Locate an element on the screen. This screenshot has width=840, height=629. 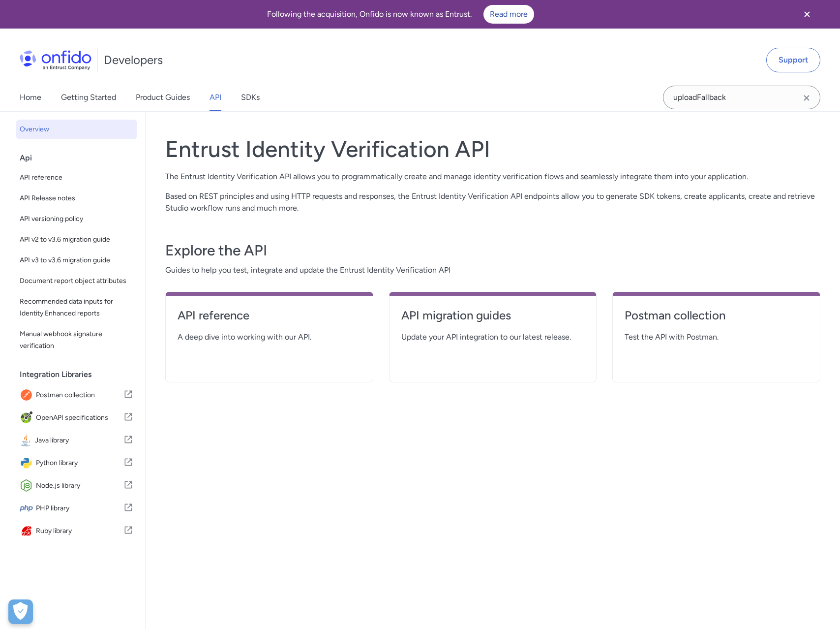
h3: Explore the API is located at coordinates (493, 250).